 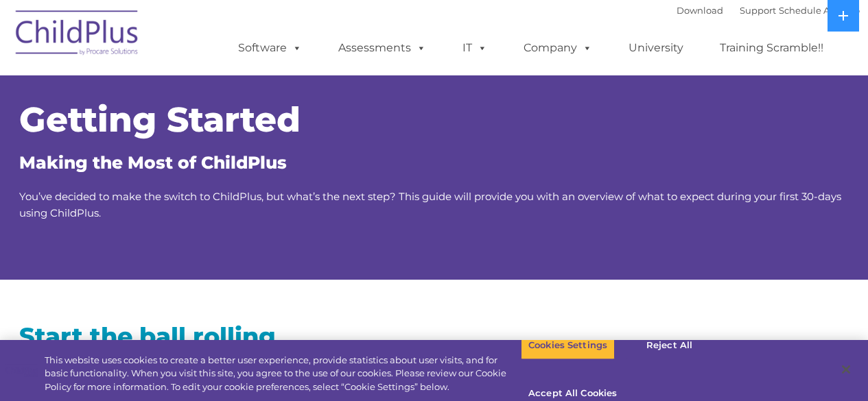 What do you see at coordinates (382, 48) in the screenshot?
I see `a: Assessments` at bounding box center [382, 48].